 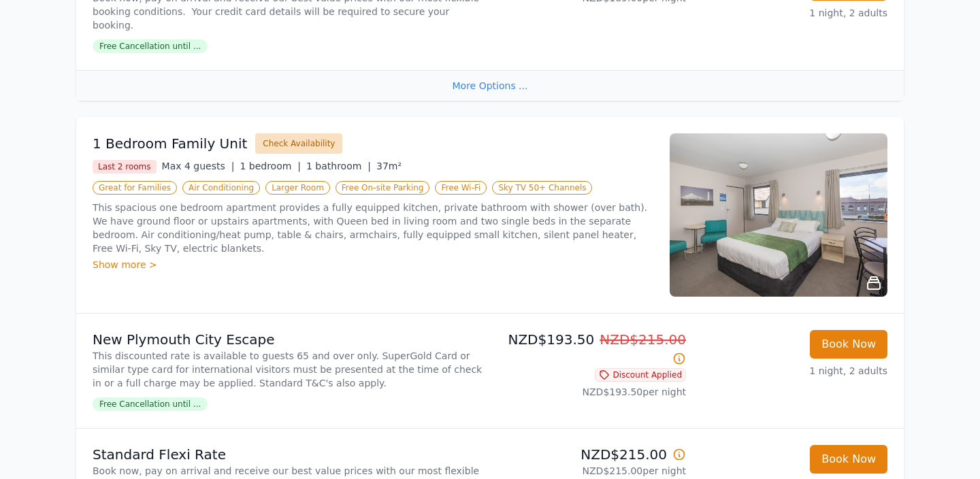 I want to click on span: Free Wi-Fi, so click(x=461, y=188).